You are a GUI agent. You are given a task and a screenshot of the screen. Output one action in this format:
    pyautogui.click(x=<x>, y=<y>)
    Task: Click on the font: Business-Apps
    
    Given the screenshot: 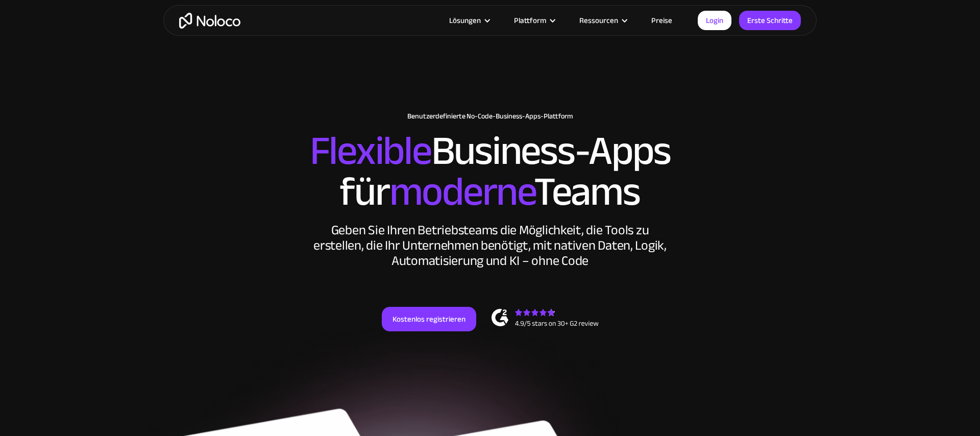 What is the action you would take?
    pyautogui.click(x=551, y=151)
    